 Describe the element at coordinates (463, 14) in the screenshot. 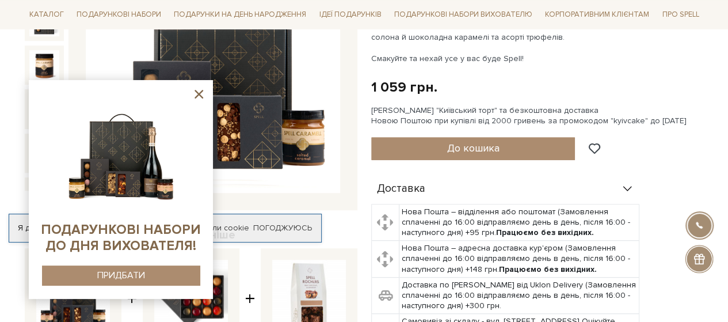

I see `a: Подарункові набори вихователю` at that location.